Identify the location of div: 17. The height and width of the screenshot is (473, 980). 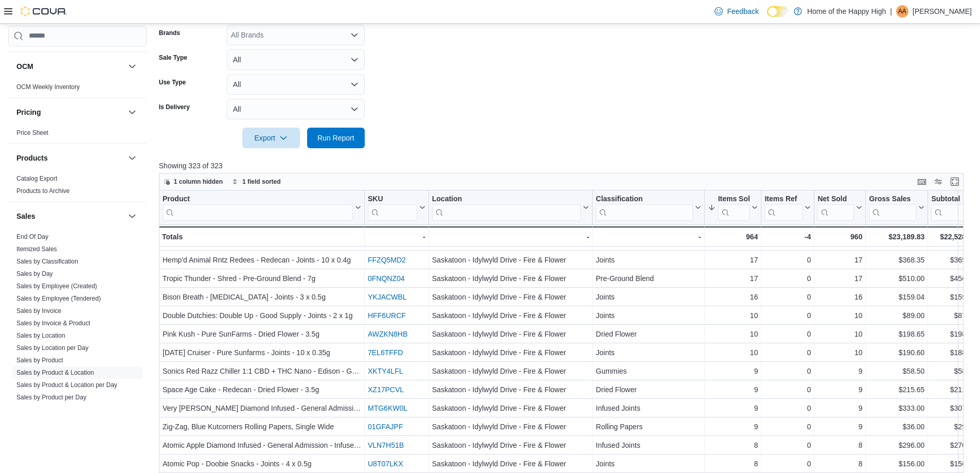
(840, 260).